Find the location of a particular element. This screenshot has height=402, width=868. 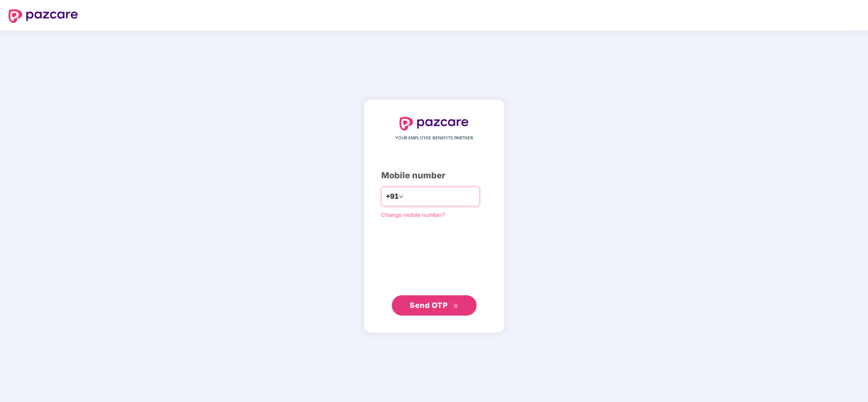

span: down is located at coordinates (401, 196).